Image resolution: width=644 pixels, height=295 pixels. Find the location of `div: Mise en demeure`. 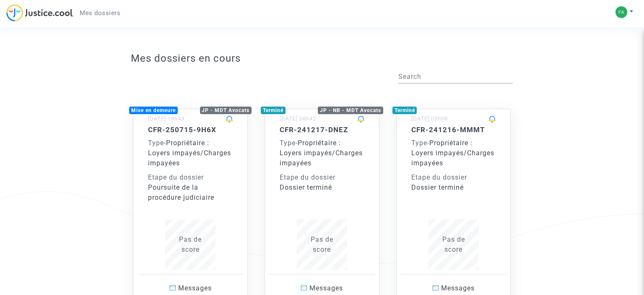

div: Mise en demeure is located at coordinates (154, 111).